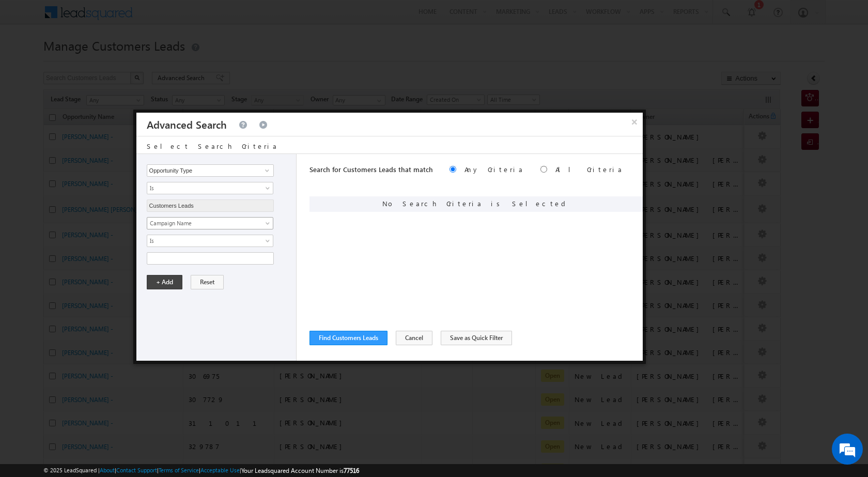 The height and width of the screenshot is (477, 868). What do you see at coordinates (476, 204) in the screenshot?
I see `div: No Search Criteria is Selected` at bounding box center [476, 204].